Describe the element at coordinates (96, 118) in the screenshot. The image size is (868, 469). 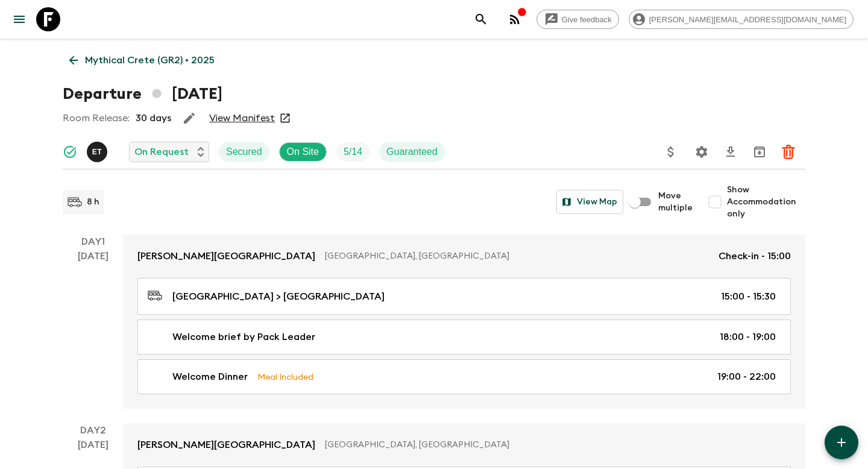
I see `p: Room Release:` at that location.